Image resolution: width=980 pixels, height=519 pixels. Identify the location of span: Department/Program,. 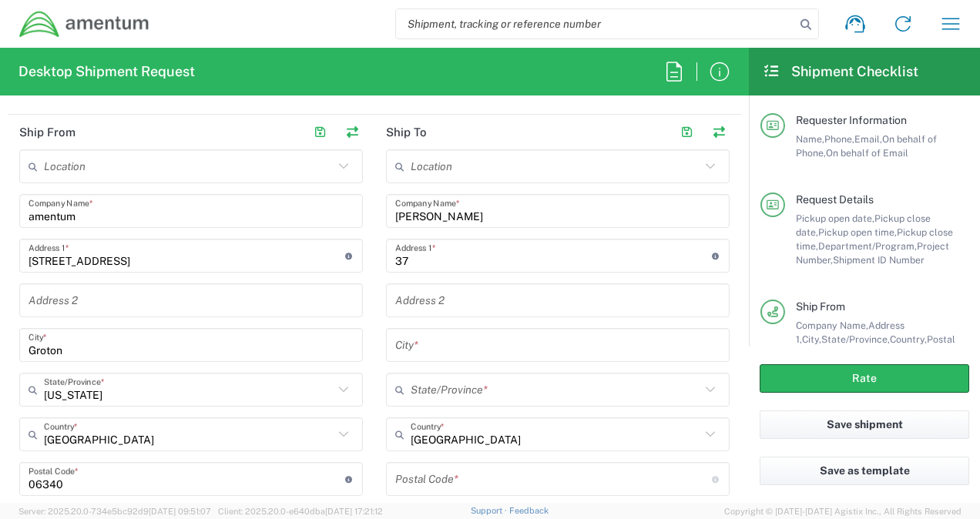
(868, 245).